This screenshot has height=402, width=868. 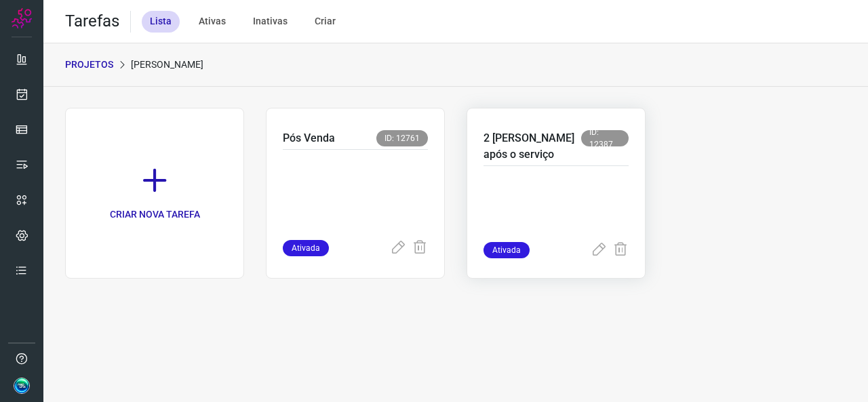 What do you see at coordinates (89, 65) in the screenshot?
I see `p: PROJETOS` at bounding box center [89, 65].